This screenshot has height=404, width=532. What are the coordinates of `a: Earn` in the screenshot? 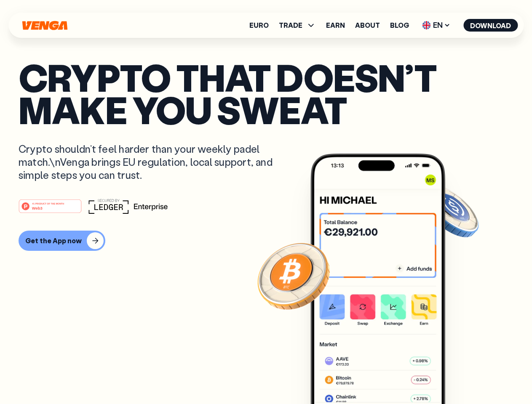 It's located at (336, 26).